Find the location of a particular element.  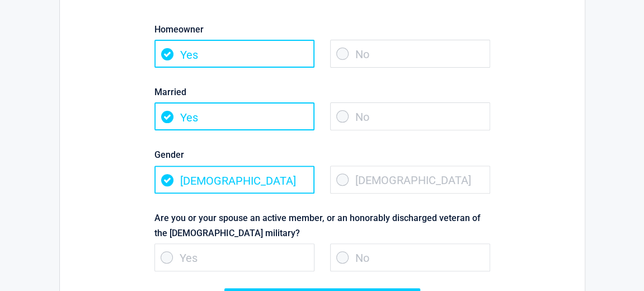

label: Are you or your spouse an active member, or an honorably discharged veteran of the [DEMOGRAPHIC_D... is located at coordinates (322, 226).